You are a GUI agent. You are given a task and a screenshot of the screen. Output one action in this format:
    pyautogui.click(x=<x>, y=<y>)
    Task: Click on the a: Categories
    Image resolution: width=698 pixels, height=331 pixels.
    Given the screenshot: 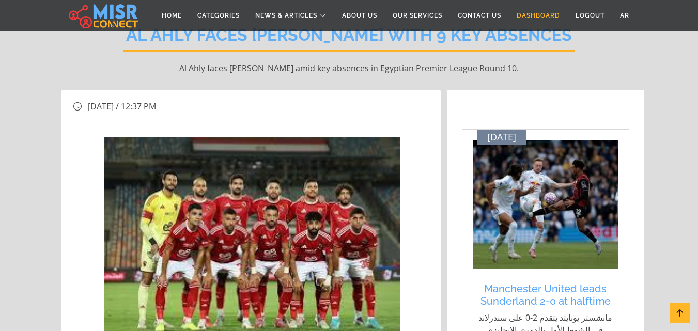 What is the action you would take?
    pyautogui.click(x=219, y=15)
    